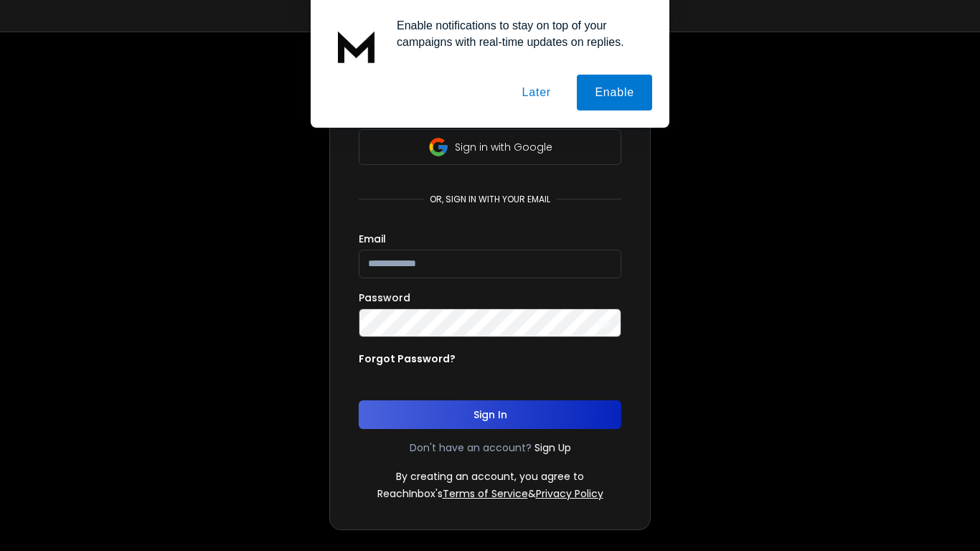  Describe the element at coordinates (490, 147) in the screenshot. I see `button: Sign in with Google` at that location.